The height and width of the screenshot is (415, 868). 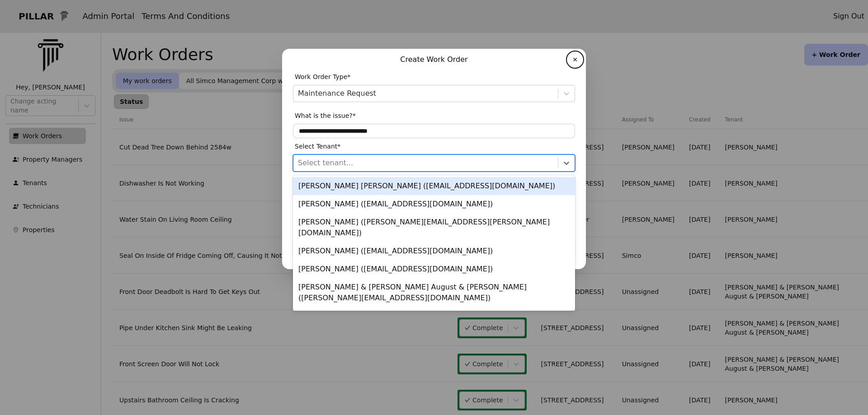 What do you see at coordinates (325, 116) in the screenshot?
I see `span: What is the issue?*` at bounding box center [325, 116].